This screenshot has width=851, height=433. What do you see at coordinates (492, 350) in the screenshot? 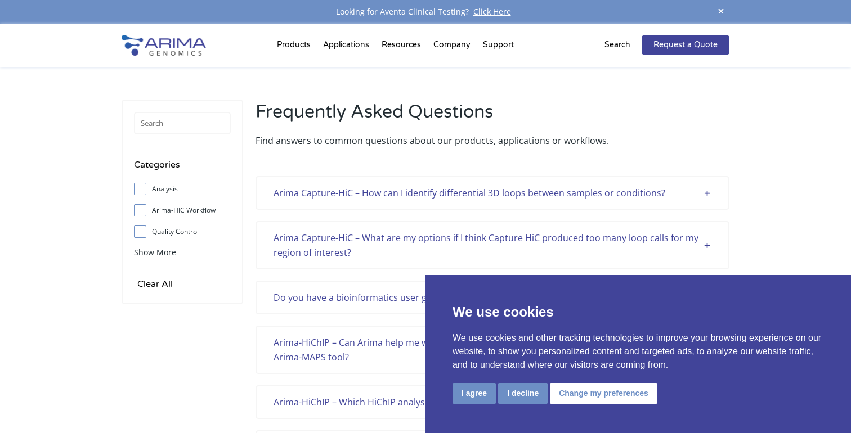
I see `div: Arima-HiChIP – Can Arima help me with the input files for analyzing Arima-HiChIP data with the Ar...` at bounding box center [492, 350].